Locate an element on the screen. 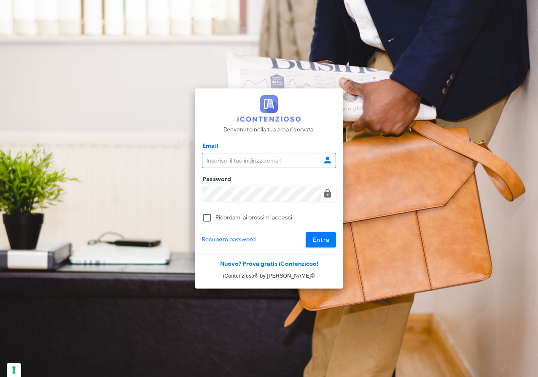 The height and width of the screenshot is (377, 538). label: Password is located at coordinates (215, 180).